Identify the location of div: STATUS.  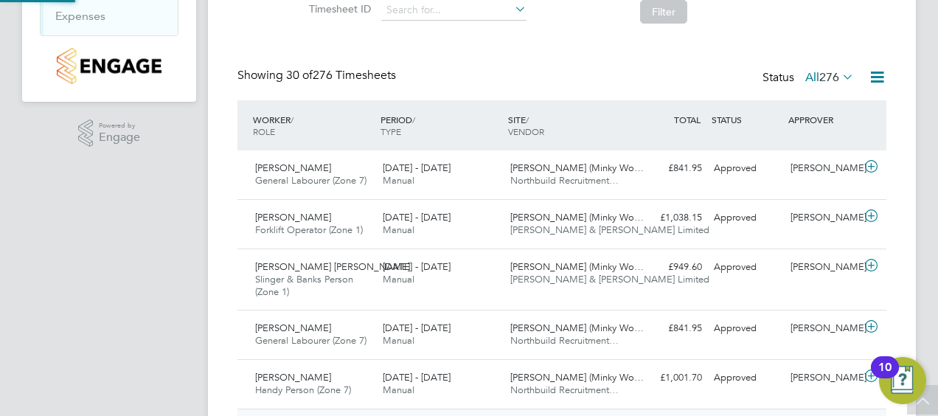
(746, 119).